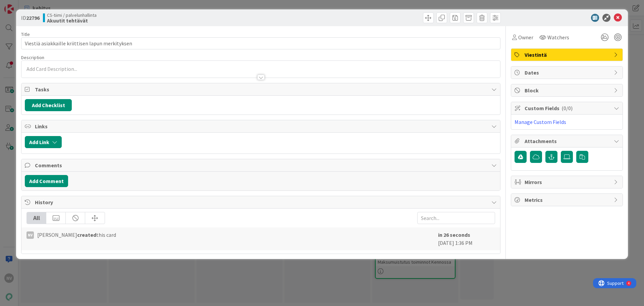  Describe the element at coordinates (261, 127) in the screenshot. I see `span: Links` at that location.